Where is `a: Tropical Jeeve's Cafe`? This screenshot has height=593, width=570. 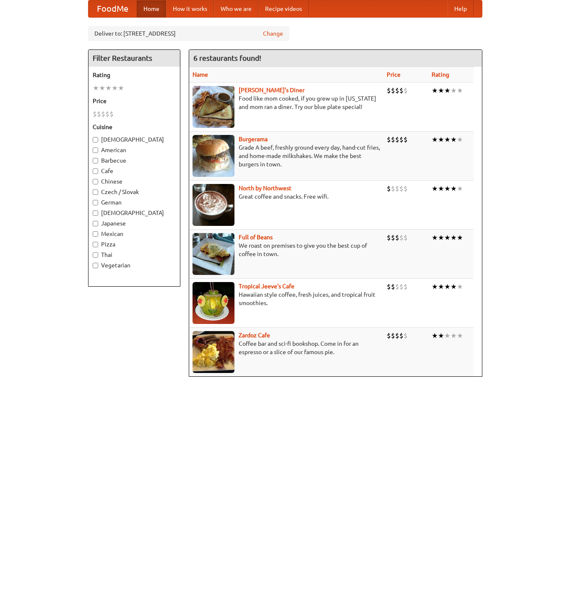
a: Tropical Jeeve's Cafe is located at coordinates (266, 286).